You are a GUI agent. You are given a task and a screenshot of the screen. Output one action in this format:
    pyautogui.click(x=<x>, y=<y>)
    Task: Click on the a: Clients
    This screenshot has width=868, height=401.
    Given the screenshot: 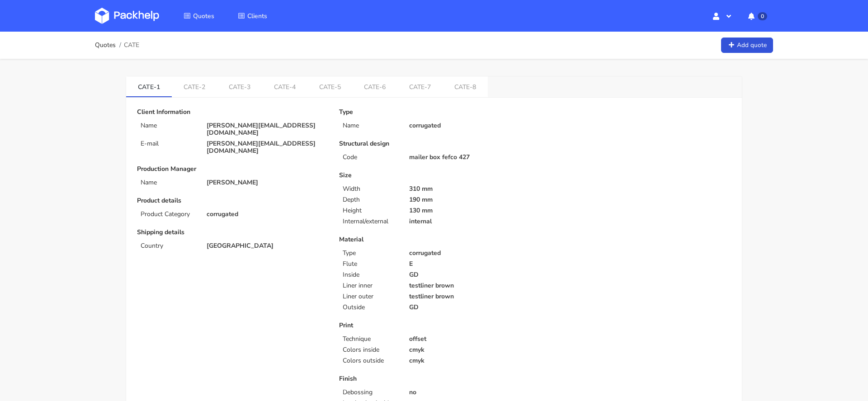 What is the action you would take?
    pyautogui.click(x=252, y=16)
    